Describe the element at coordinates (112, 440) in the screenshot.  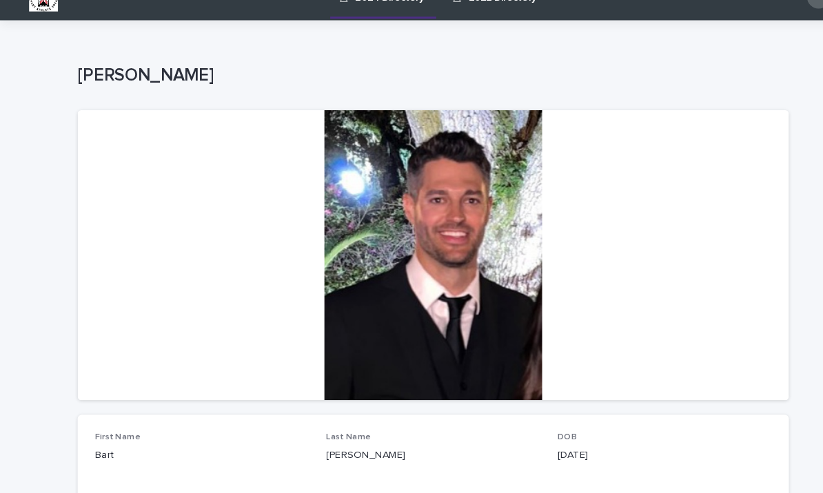
I see `span: First Name` at that location.